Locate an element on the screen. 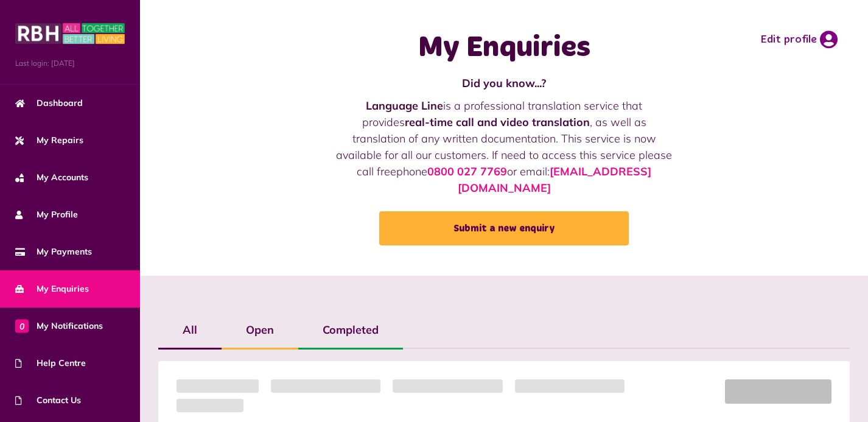 This screenshot has height=422, width=868. strong: real-time call and video translation is located at coordinates (497, 122).